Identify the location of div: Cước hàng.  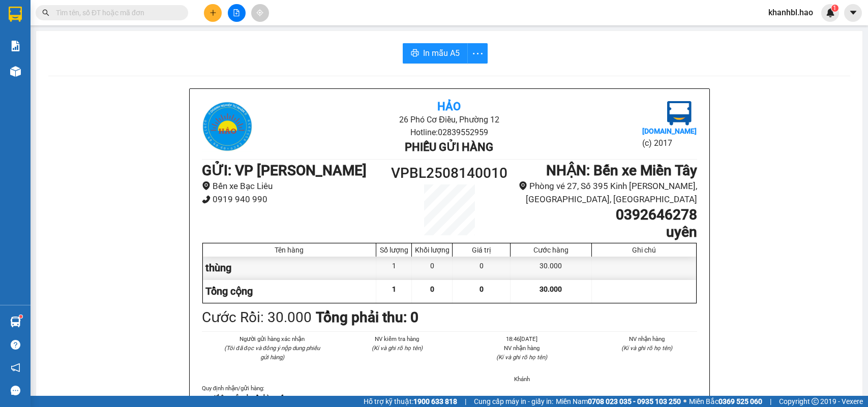
(551, 250).